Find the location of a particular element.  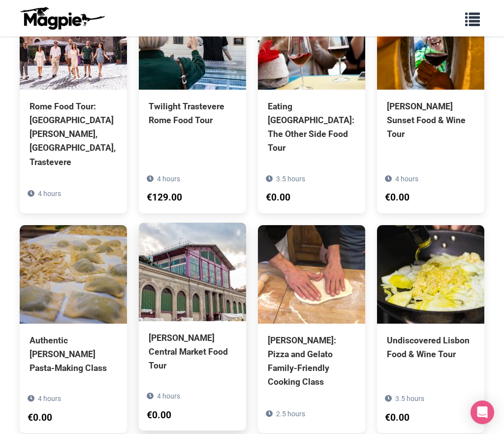

div: Twilight Trastevere Rome Food Tour is located at coordinates (192, 113).